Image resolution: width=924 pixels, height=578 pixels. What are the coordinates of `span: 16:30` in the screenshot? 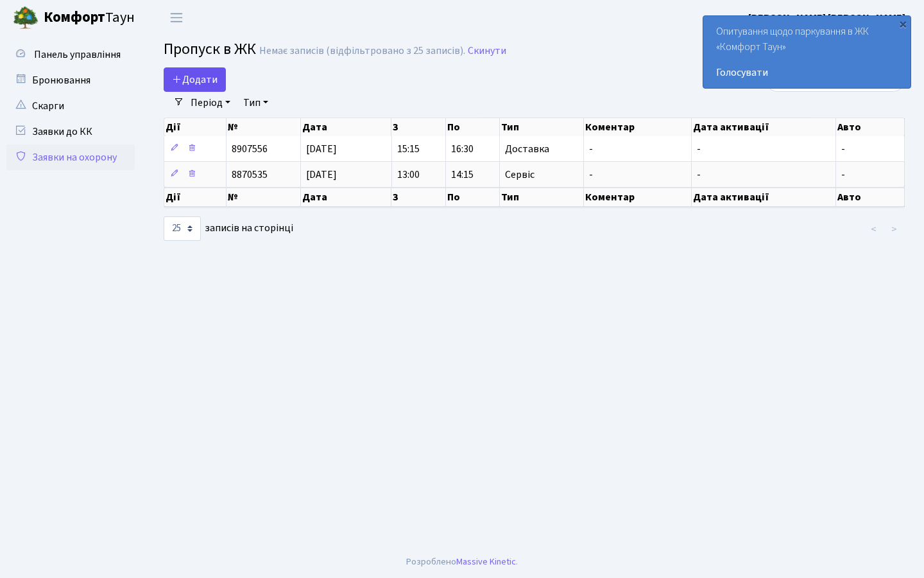 It's located at (462, 149).